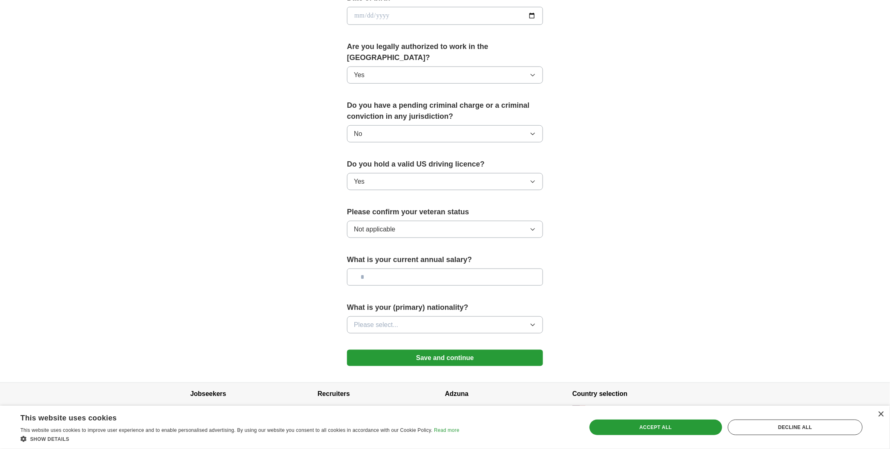  What do you see at coordinates (656, 427) in the screenshot?
I see `div: Accept all` at bounding box center [656, 427].